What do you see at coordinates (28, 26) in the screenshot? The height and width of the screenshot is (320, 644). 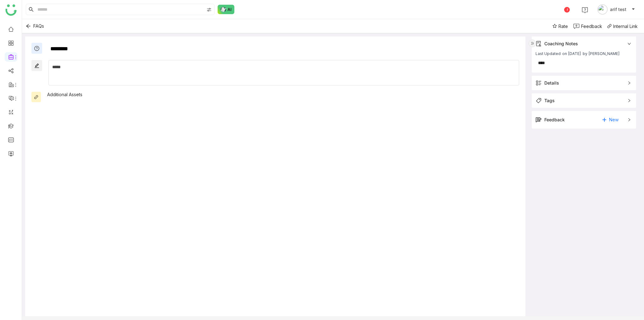 I see `button: Back` at bounding box center [28, 26].